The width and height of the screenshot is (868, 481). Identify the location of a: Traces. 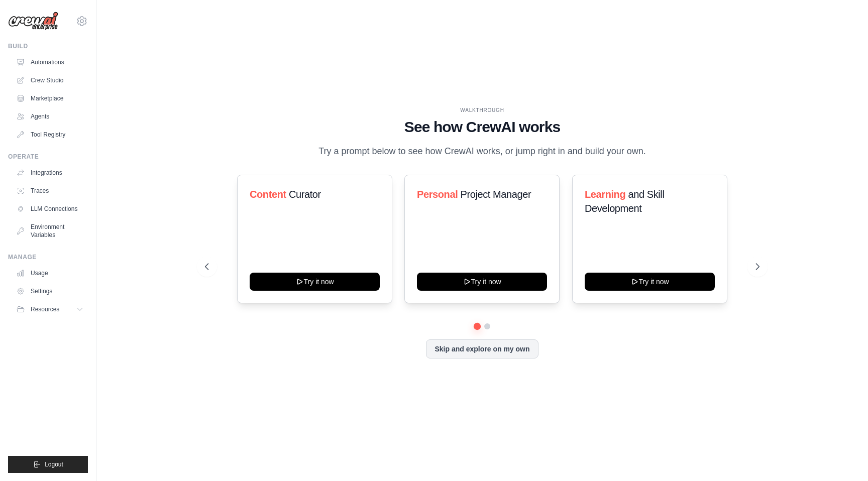
(50, 191).